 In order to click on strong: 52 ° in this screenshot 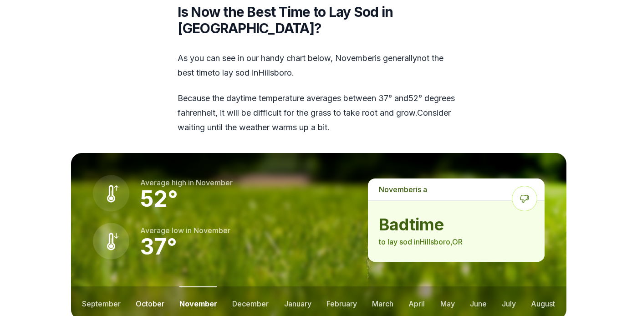, I will do `click(159, 198)`.